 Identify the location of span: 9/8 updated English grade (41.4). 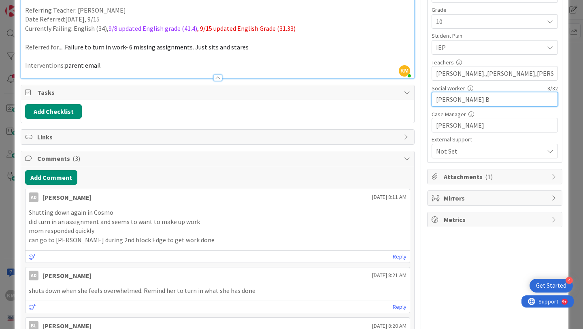
(153, 28).